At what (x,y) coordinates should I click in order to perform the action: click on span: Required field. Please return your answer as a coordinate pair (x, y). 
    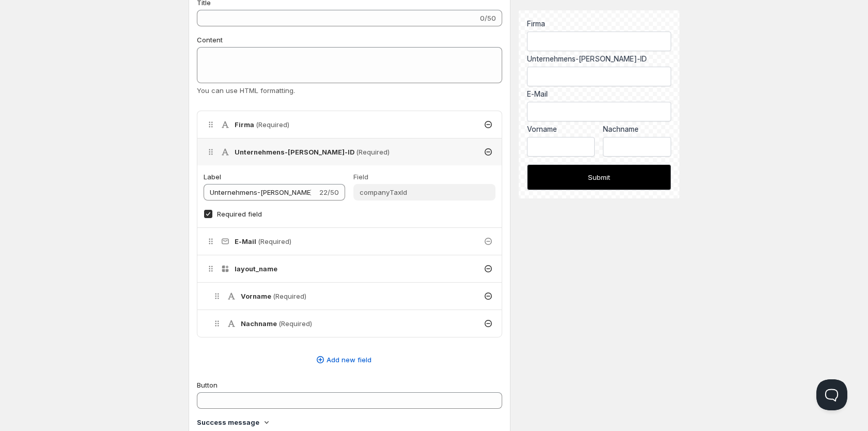
    Looking at the image, I should click on (239, 214).